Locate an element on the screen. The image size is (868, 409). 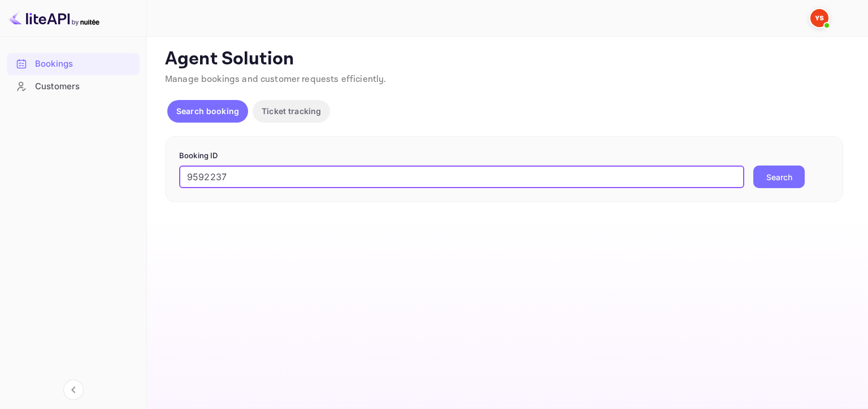
p: Agent Solution is located at coordinates (506, 60).